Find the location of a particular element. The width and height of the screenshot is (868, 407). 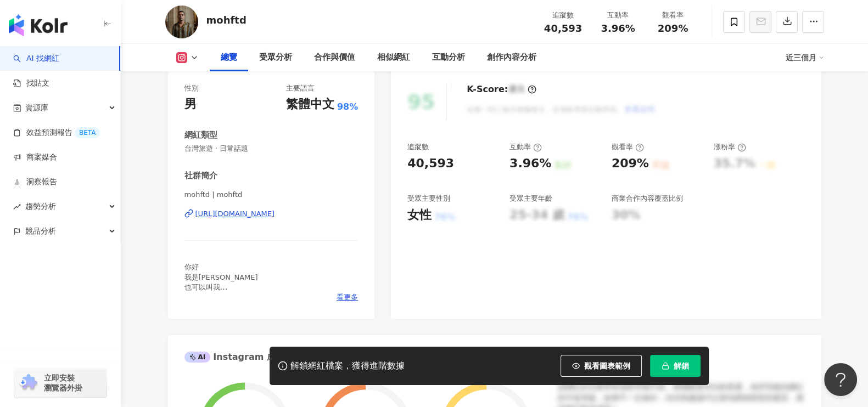

span: 觀看圖表範例 is located at coordinates (607, 366).